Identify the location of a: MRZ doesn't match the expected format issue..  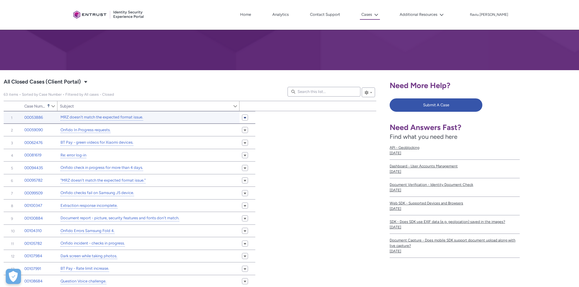
(102, 117).